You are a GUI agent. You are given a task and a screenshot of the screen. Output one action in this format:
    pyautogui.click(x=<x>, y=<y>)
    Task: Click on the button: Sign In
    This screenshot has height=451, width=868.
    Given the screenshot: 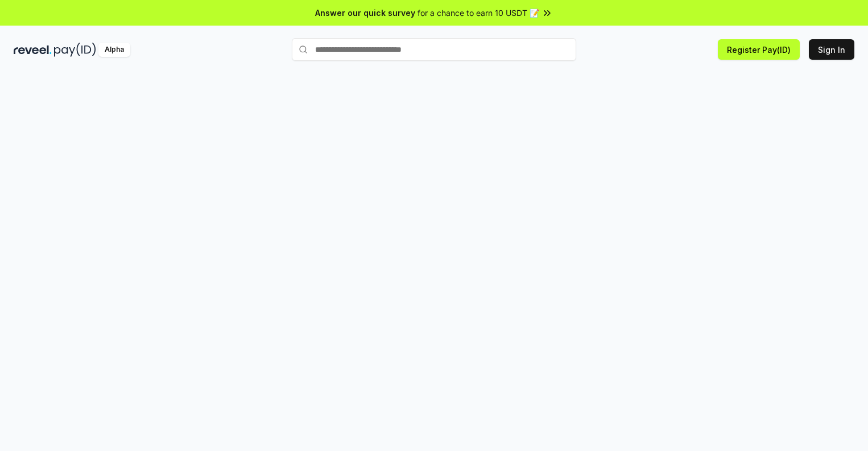 What is the action you would take?
    pyautogui.click(x=831, y=50)
    